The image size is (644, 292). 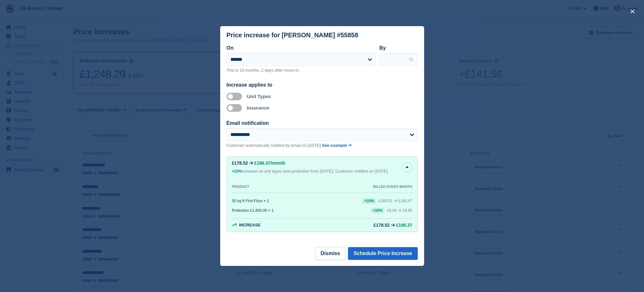 I want to click on span: £186.47, so click(x=405, y=201).